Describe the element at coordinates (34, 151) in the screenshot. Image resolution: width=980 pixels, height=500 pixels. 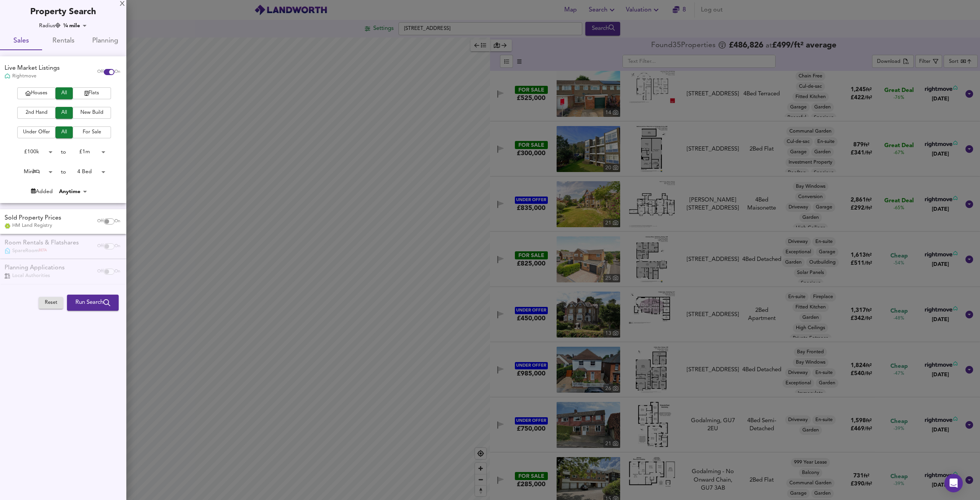
I see `div: £100k` at that location.